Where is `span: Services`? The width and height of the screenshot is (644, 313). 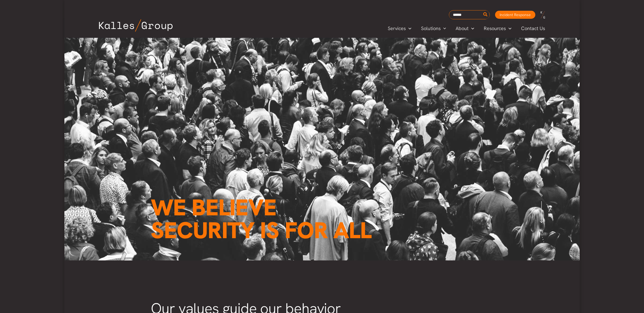 span: Services is located at coordinates (397, 28).